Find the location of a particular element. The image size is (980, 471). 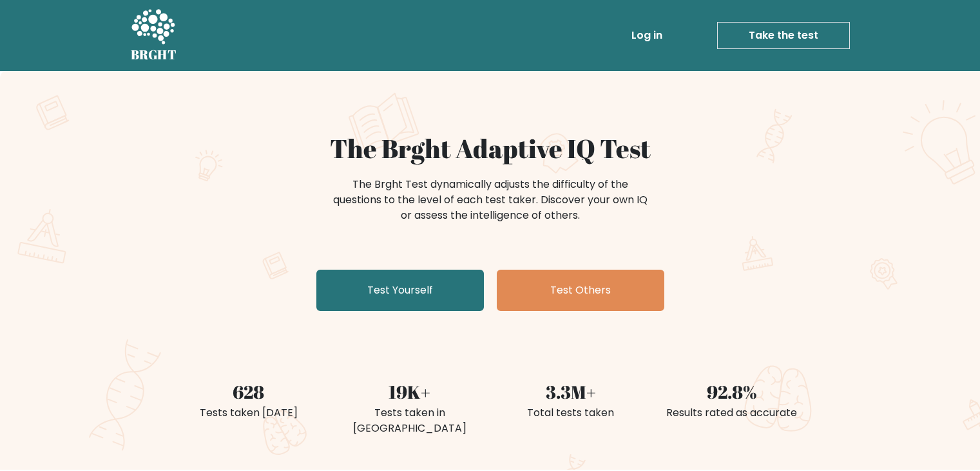

a: Log in is located at coordinates (647, 36).